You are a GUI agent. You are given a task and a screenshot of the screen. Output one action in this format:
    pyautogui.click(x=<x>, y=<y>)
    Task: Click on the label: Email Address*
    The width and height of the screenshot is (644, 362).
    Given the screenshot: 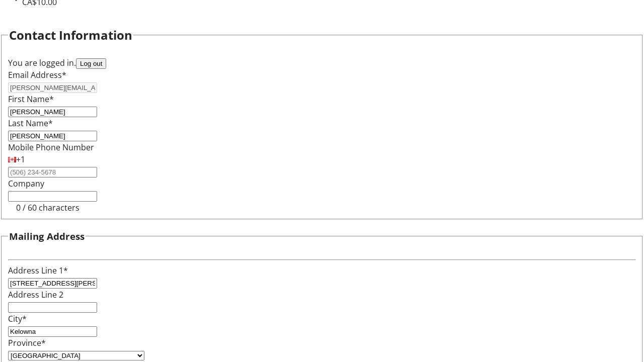 What is the action you would take?
    pyautogui.click(x=37, y=75)
    